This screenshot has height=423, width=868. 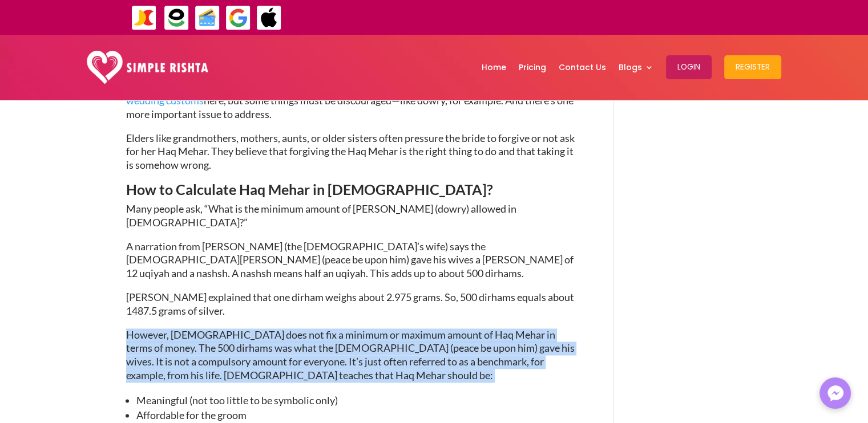 I want to click on a: Register, so click(x=753, y=67).